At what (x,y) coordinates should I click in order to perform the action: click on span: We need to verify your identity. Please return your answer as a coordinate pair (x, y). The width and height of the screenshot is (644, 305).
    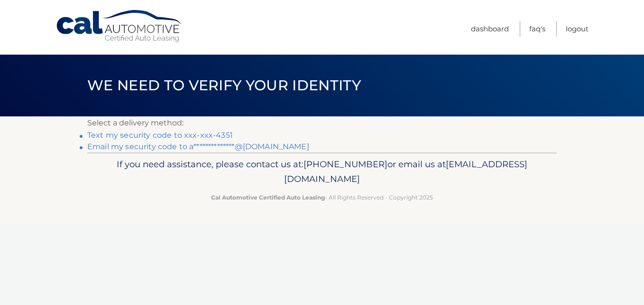
    Looking at the image, I should click on (224, 85).